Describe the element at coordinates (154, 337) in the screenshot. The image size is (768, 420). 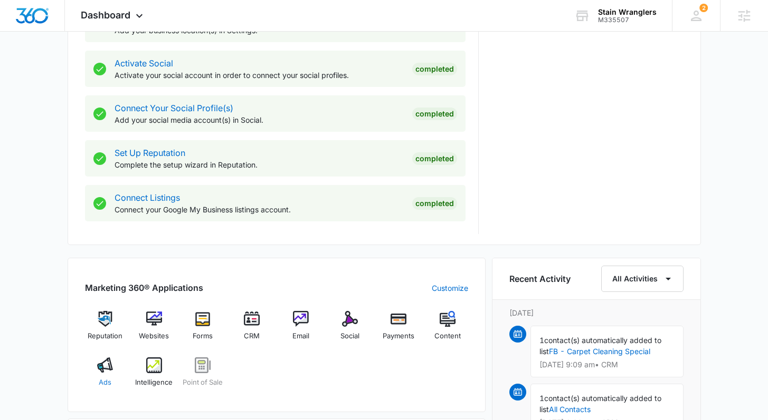
I see `span: Websites` at that location.